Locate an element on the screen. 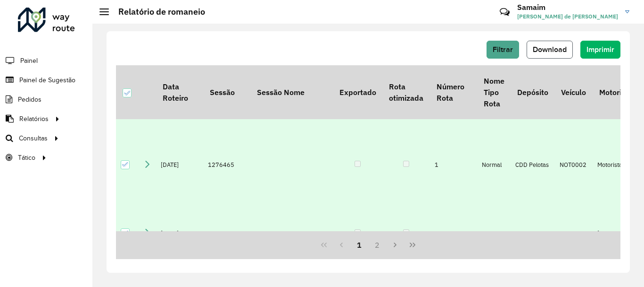 The height and width of the screenshot is (287, 644). button: Imprimir is located at coordinates (600, 50).